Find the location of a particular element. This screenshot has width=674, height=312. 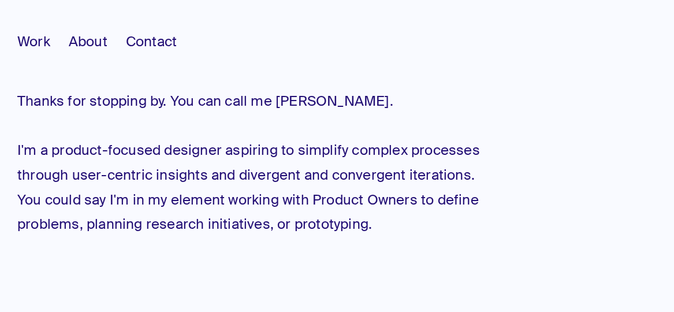

a: About is located at coordinates (88, 41).